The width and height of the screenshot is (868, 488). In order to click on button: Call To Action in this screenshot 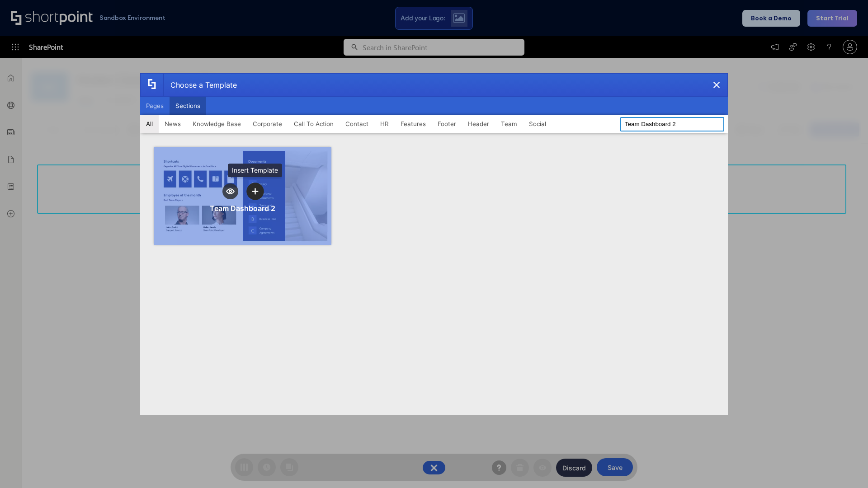, I will do `click(314, 124)`.